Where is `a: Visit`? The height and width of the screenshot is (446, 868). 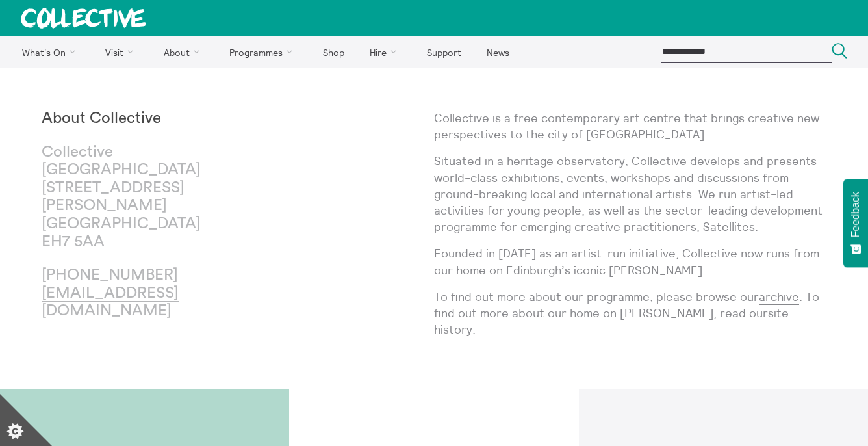
a: Visit is located at coordinates (122, 52).